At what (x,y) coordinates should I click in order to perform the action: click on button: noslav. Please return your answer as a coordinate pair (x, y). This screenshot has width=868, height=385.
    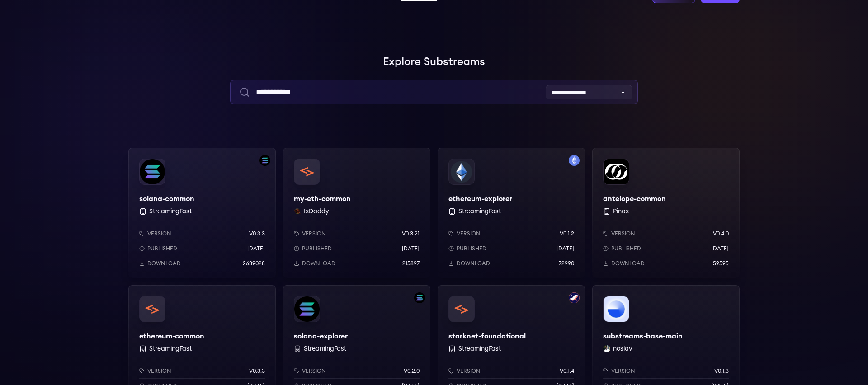
    Looking at the image, I should click on (623, 349).